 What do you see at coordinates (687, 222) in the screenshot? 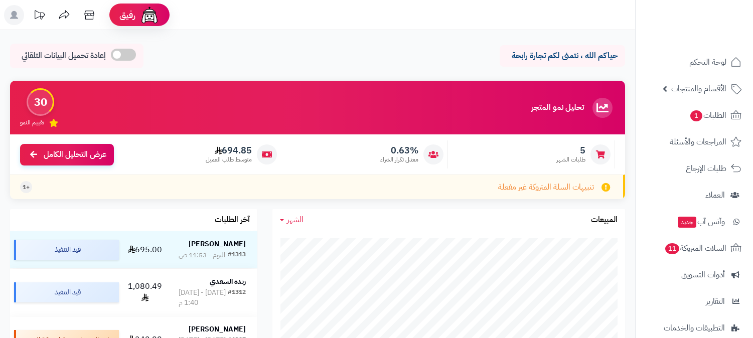
I see `span: جديد` at bounding box center [687, 222].